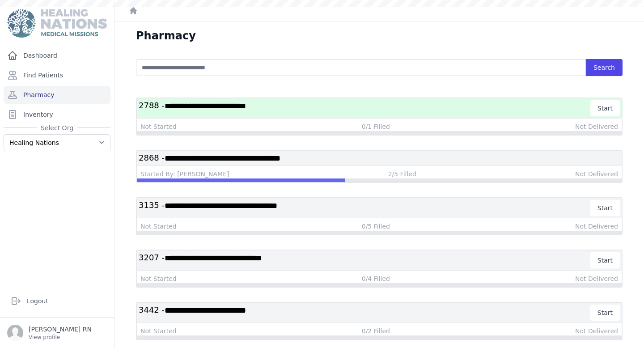  Describe the element at coordinates (57, 114) in the screenshot. I see `a: Inventory` at that location.